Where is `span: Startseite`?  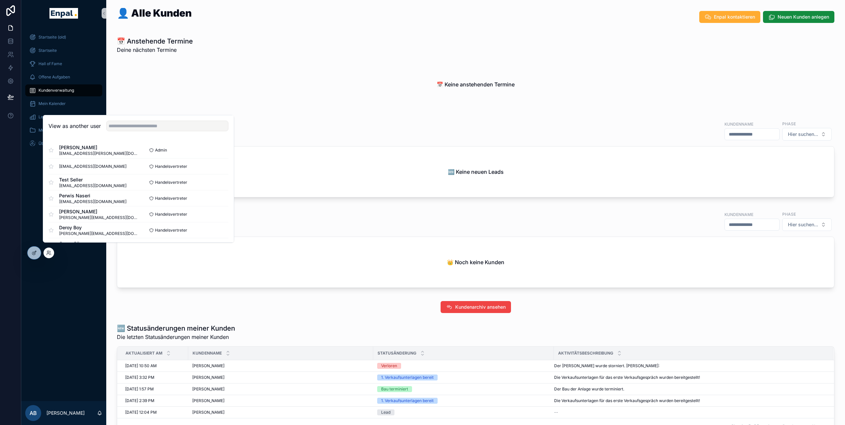 span: Startseite is located at coordinates (47, 50).